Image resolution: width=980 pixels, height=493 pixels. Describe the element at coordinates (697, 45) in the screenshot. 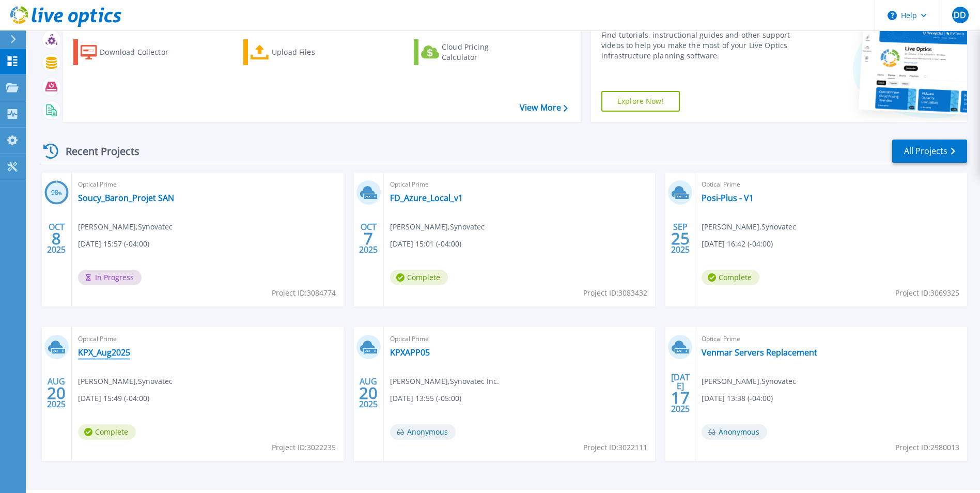

I see `div: Find tutorials, instructional guides and other support videos to help you make the most of your L...` at that location.